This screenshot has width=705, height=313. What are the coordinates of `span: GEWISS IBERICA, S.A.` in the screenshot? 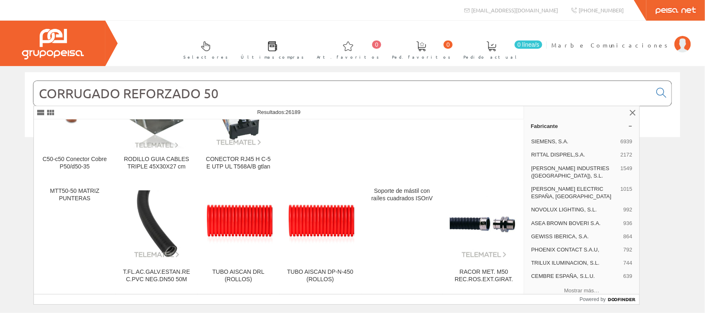 It's located at (575, 237).